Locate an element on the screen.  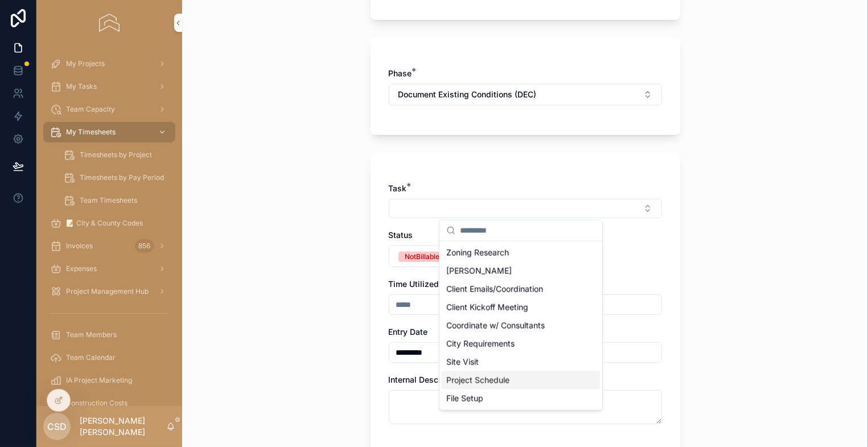
div: NotBillable is located at coordinates (422, 257).